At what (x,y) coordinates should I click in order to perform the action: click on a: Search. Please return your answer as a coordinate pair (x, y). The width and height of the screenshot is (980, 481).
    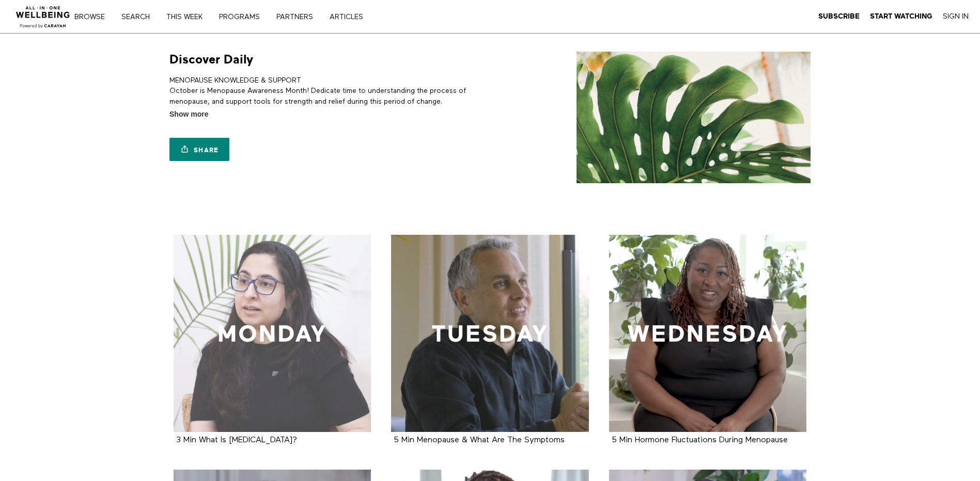
    Looking at the image, I should click on (139, 17).